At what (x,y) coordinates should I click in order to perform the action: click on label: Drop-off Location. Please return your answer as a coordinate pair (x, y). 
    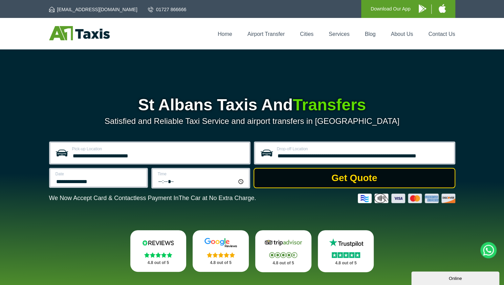
    Looking at the image, I should click on (363, 149).